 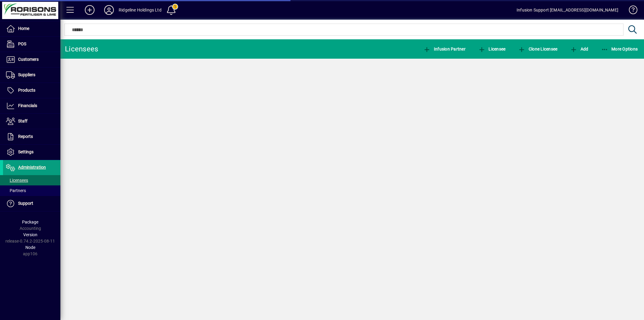 What do you see at coordinates (140, 10) in the screenshot?
I see `div: Ridgeline Holdings Ltd` at bounding box center [140, 10].